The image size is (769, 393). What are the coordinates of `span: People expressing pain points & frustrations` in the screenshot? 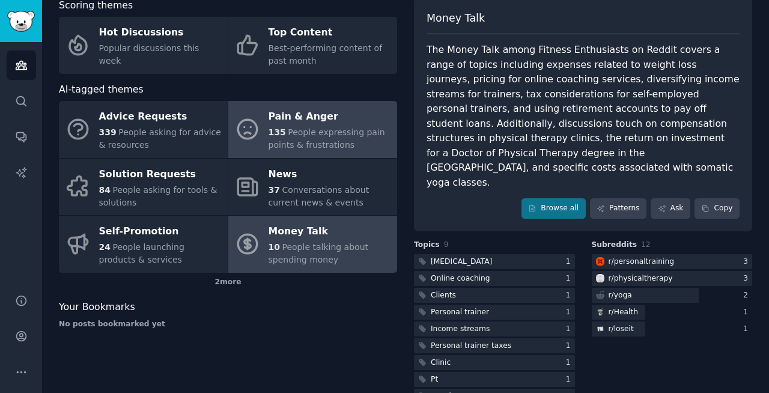 It's located at (327, 138).